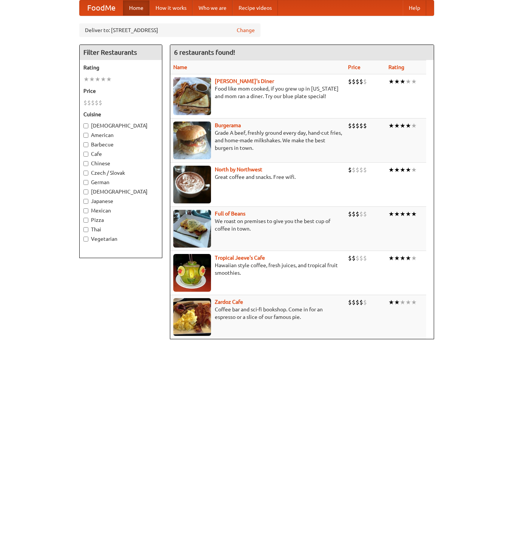 Image resolution: width=513 pixels, height=534 pixels. I want to click on a: Who we are, so click(212, 8).